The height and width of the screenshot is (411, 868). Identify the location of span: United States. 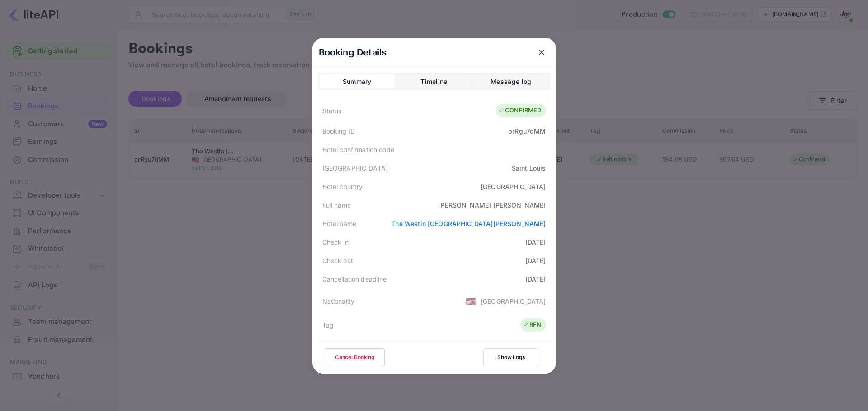
(470, 301).